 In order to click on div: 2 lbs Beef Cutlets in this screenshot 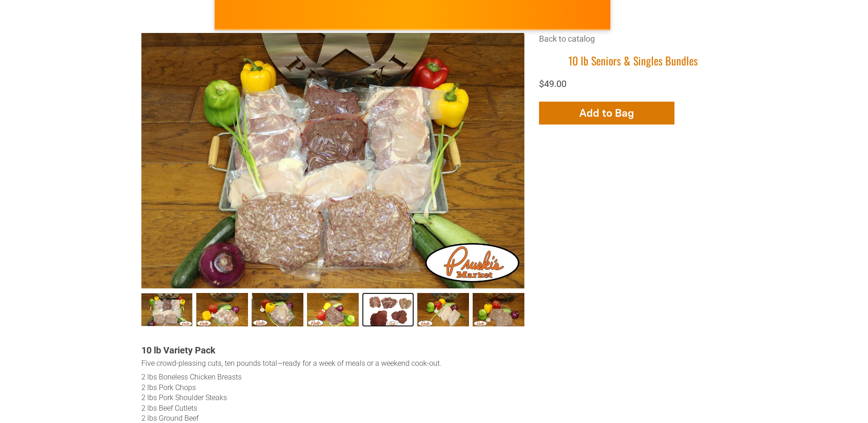, I will do `click(333, 409)`.